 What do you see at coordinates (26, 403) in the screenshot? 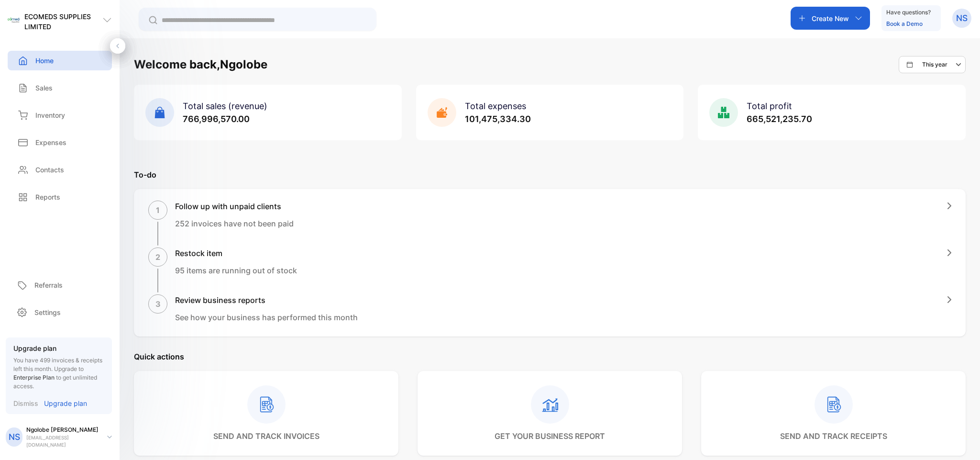
I see `p: Dismiss` at bounding box center [26, 403].